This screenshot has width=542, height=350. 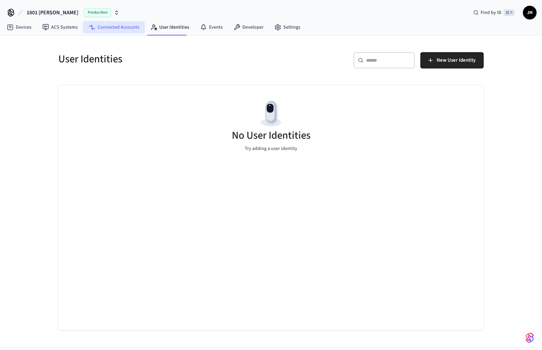 I want to click on a: Developer, so click(x=249, y=27).